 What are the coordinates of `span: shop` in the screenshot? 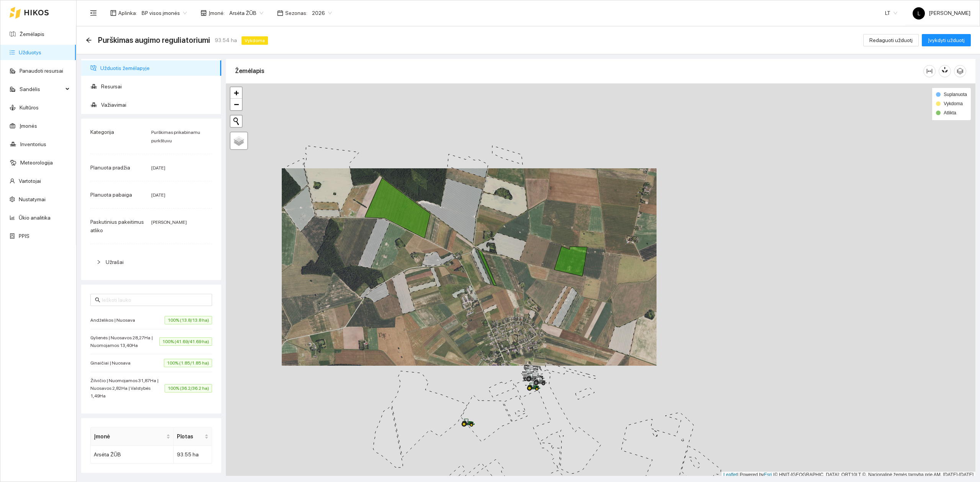 It's located at (203, 13).